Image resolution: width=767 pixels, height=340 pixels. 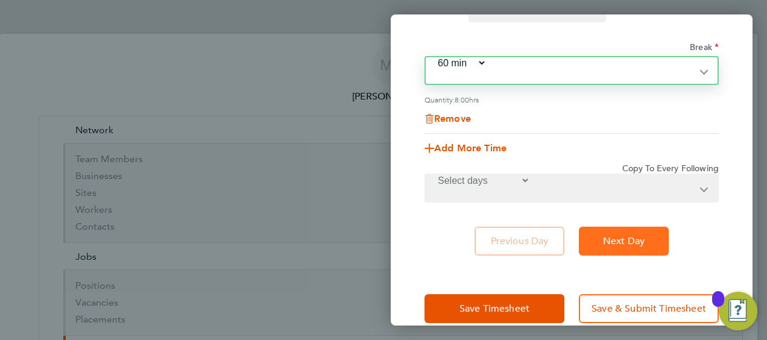 I want to click on button: Next Day, so click(x=623, y=241).